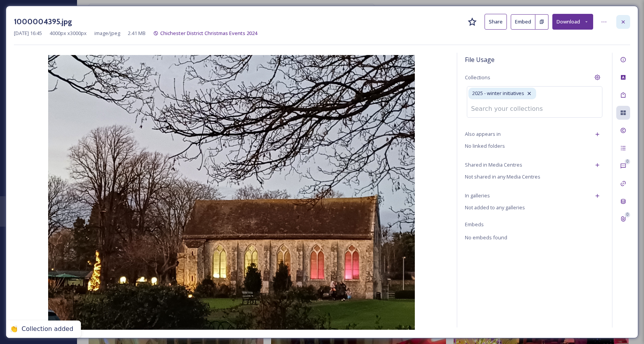 The image size is (644, 344). Describe the element at coordinates (107, 33) in the screenshot. I see `span: image/jpeg` at that location.